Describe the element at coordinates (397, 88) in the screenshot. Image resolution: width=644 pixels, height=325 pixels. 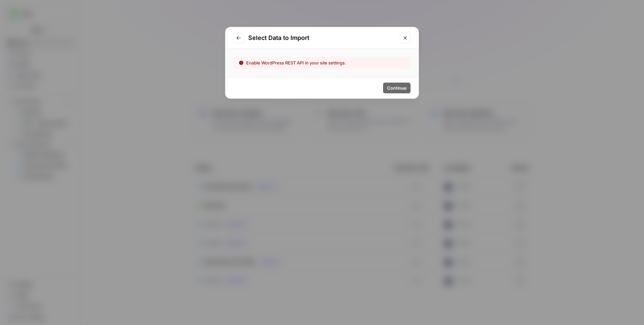
I see `span: Continue` at that location.